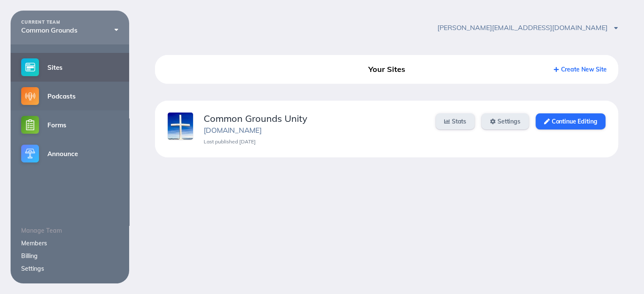 The width and height of the screenshot is (644, 294). I want to click on a: Continue Editing, so click(570, 121).